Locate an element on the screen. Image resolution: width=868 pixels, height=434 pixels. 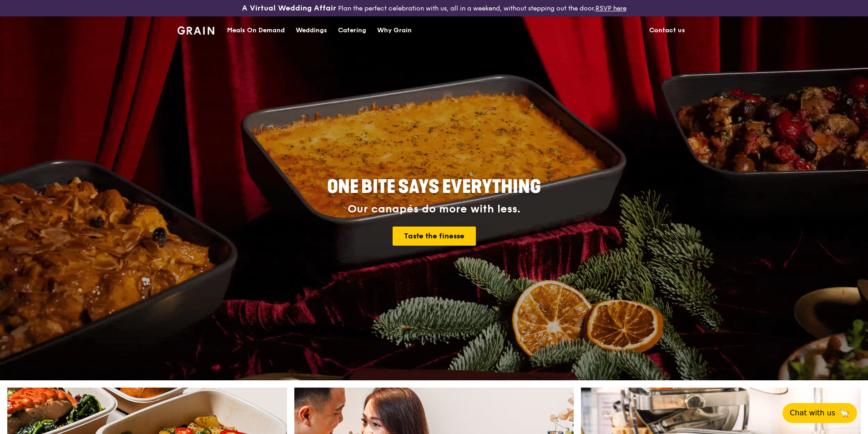
span: ONE BITE SAYS EVERYTHING is located at coordinates (434, 187).